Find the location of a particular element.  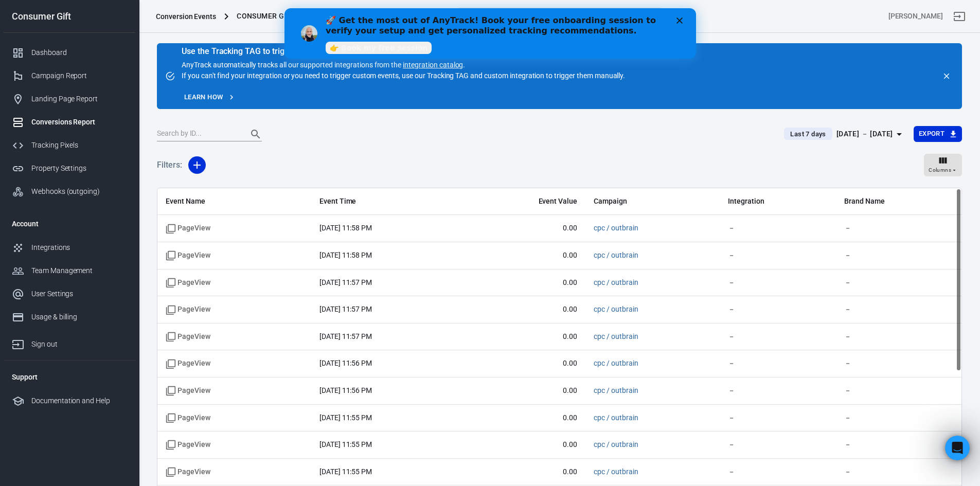

div: Webhooks (outgoing) is located at coordinates (79, 191).